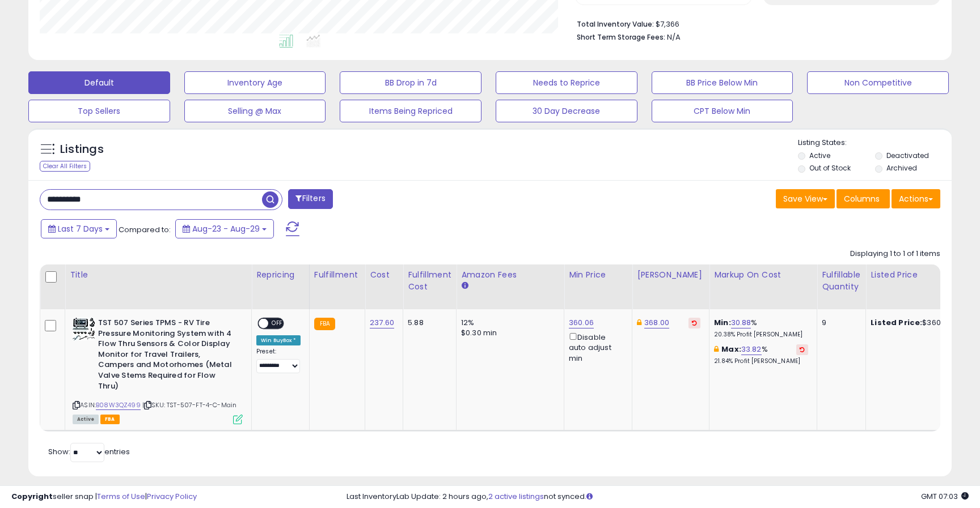 The height and width of the screenshot is (508, 980). What do you see at coordinates (830, 168) in the screenshot?
I see `label: Out of Stock` at bounding box center [830, 168].